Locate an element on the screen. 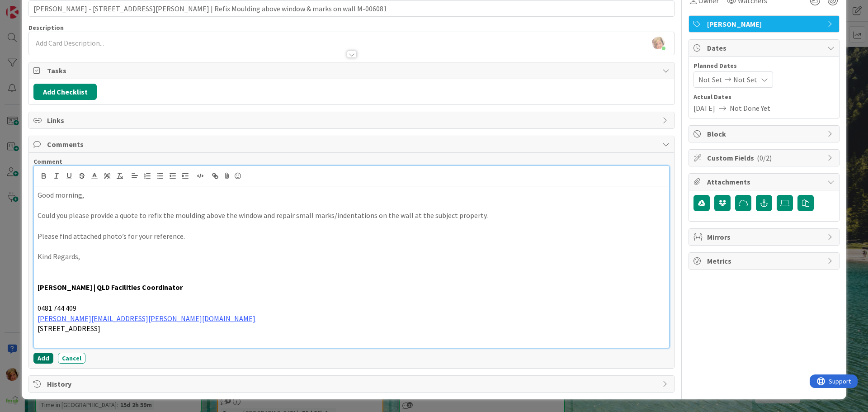  p: Good morning, is located at coordinates (351, 195).